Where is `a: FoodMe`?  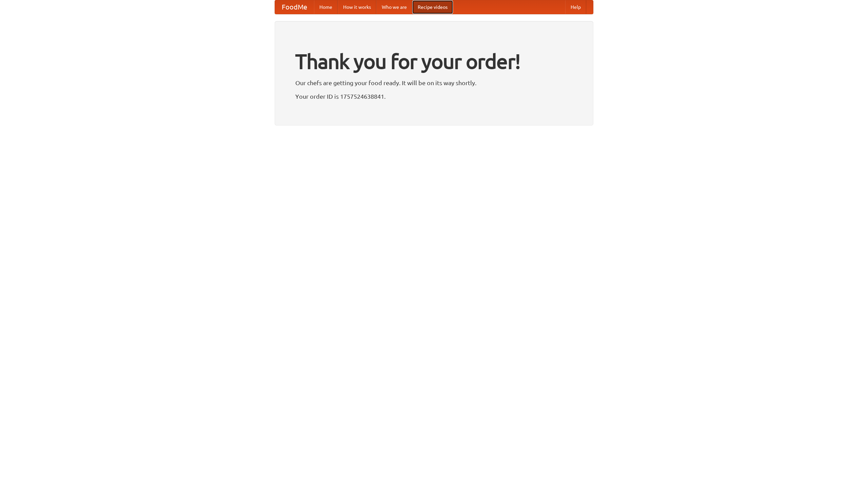 a: FoodMe is located at coordinates (294, 7).